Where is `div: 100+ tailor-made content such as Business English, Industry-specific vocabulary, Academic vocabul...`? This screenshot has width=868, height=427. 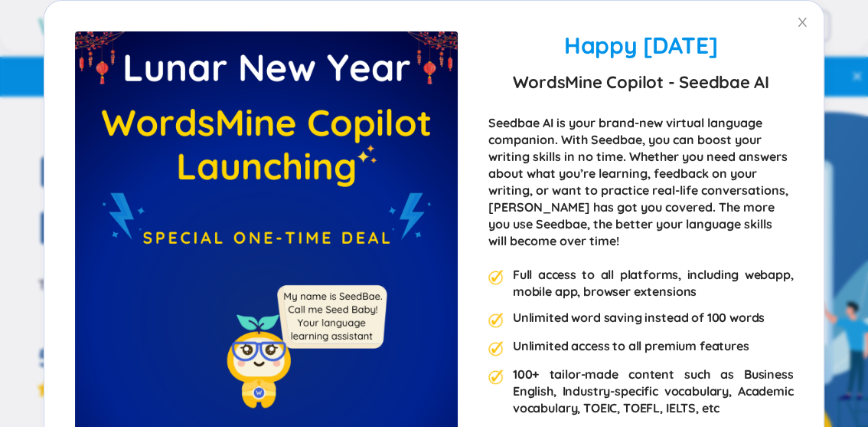 div: 100+ tailor-made content such as Business English, Industry-specific vocabulary, Academic vocabul... is located at coordinates (653, 391).